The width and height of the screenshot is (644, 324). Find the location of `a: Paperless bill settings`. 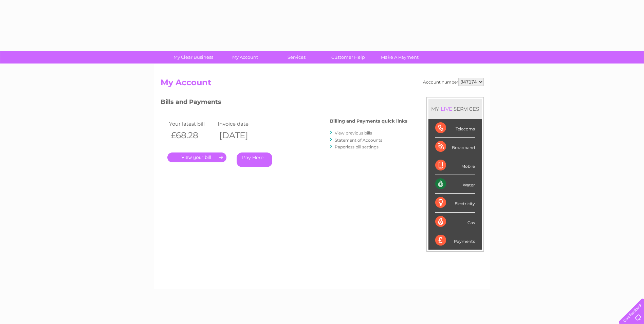

a: Paperless bill settings is located at coordinates (356, 147).